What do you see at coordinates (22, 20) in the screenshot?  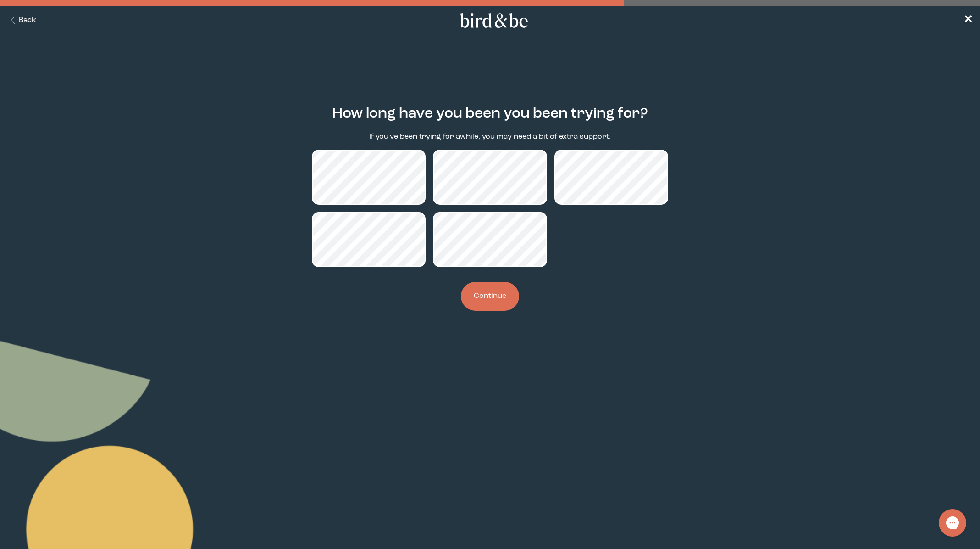 I see `button: Back Button` at bounding box center [22, 20].